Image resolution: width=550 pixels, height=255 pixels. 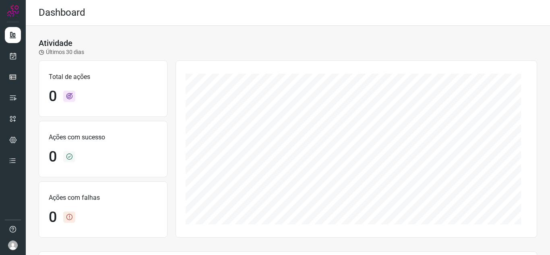 What do you see at coordinates (13, 245) in the screenshot?
I see `img: avatar-user-boy.jpg` at bounding box center [13, 245].